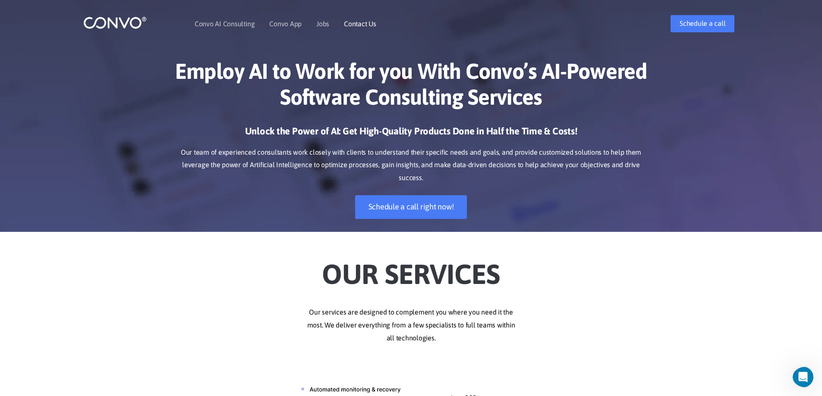  I want to click on h2: Our Services, so click(411, 269).